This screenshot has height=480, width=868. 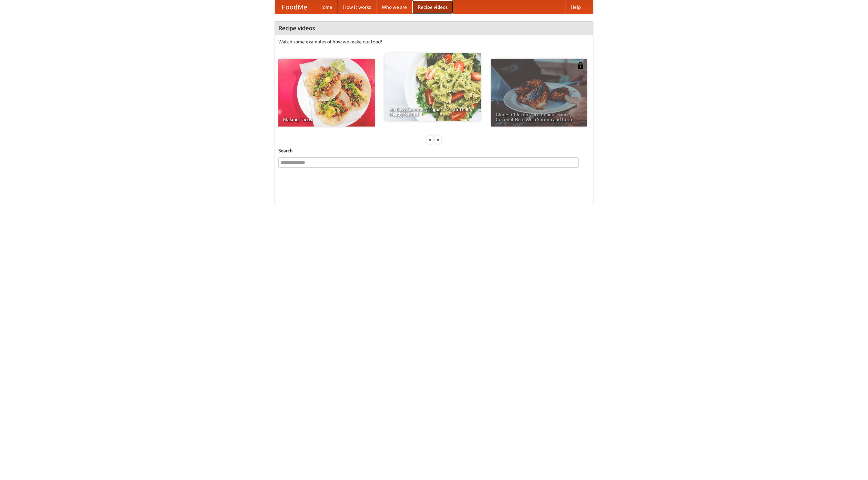 What do you see at coordinates (327, 93) in the screenshot?
I see `a: Making Tacos` at bounding box center [327, 93].